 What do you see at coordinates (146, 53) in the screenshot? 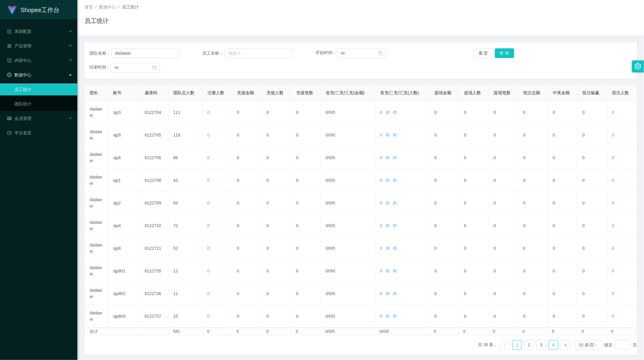
I see `input: 请输入` at bounding box center [146, 53].